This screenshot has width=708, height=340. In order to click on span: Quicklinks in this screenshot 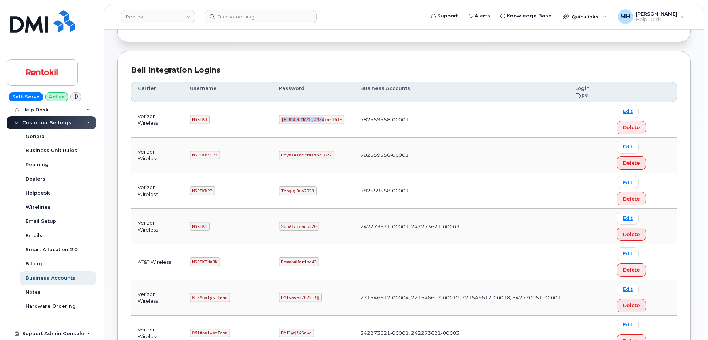, I will do `click(585, 17)`.